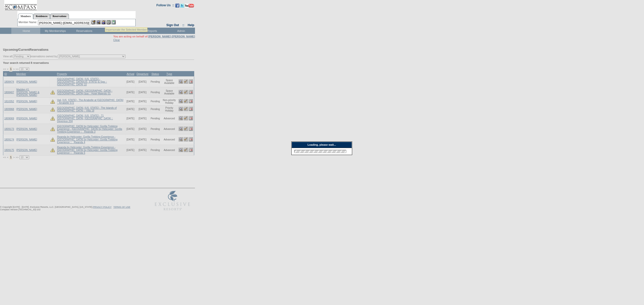 This screenshot has width=644, height=305. What do you see at coordinates (322, 145) in the screenshot?
I see `div: Loading, please wait...` at bounding box center [322, 145].